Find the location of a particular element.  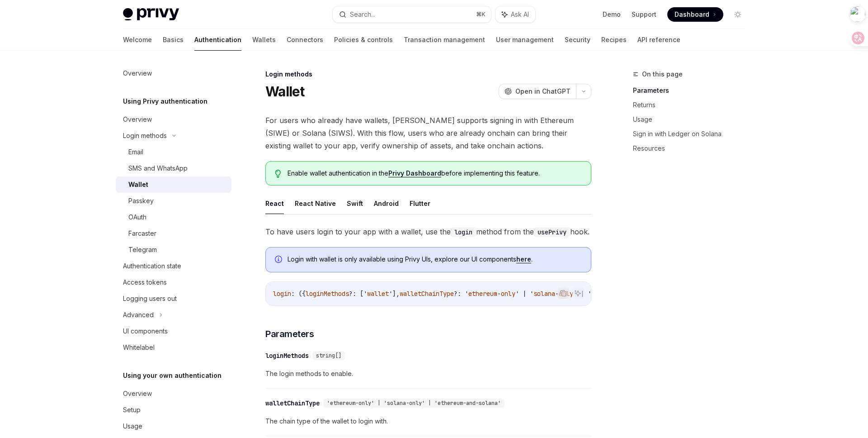

button: Copy the contents from the code block is located at coordinates (563, 293).